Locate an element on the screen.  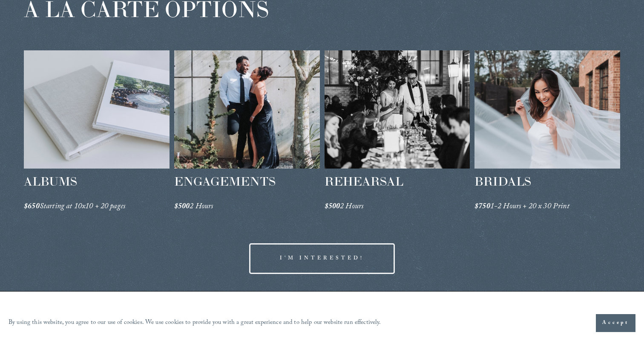
span: BRIDALS is located at coordinates (503, 181).